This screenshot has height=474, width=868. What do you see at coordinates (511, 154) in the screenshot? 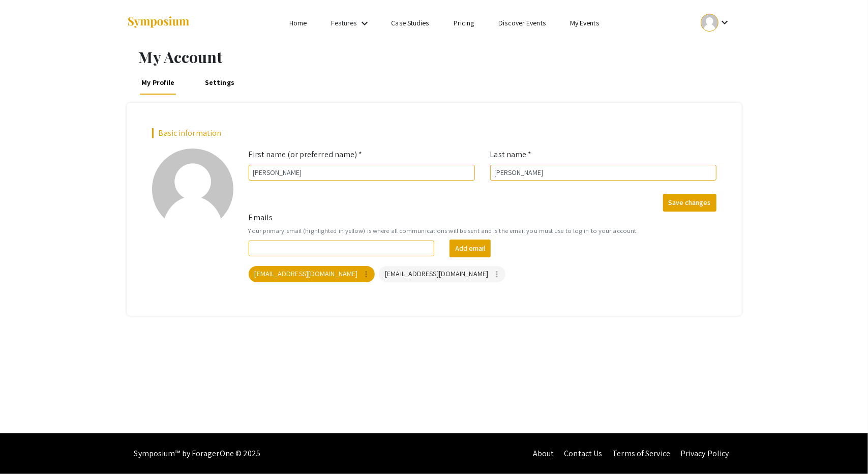
I see `label: Last name *` at bounding box center [511, 154].